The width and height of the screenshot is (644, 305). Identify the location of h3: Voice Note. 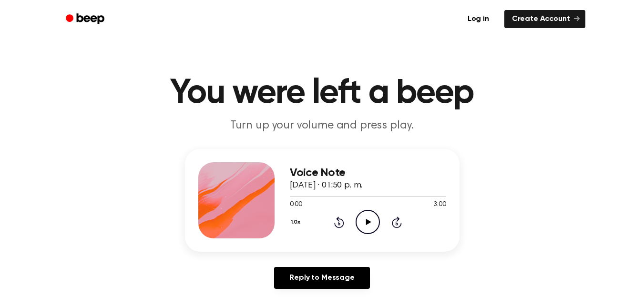
(367, 173).